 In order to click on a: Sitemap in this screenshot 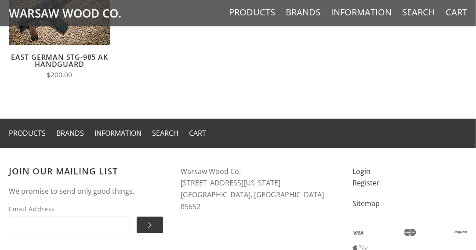, I will do `click(366, 204)`.